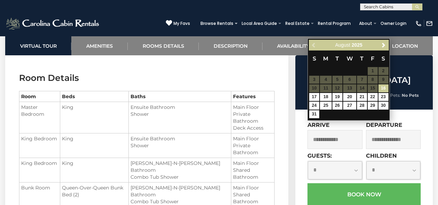  I want to click on a: 16, so click(383, 88).